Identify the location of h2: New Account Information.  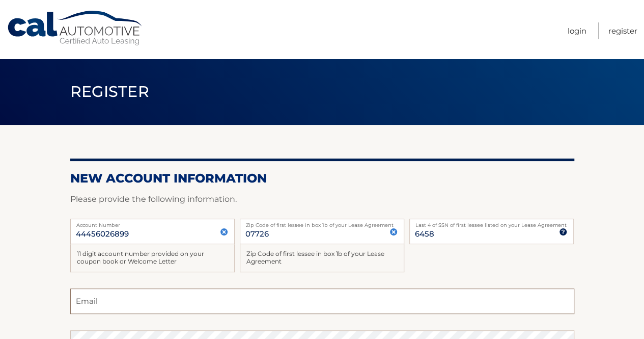
(322, 178).